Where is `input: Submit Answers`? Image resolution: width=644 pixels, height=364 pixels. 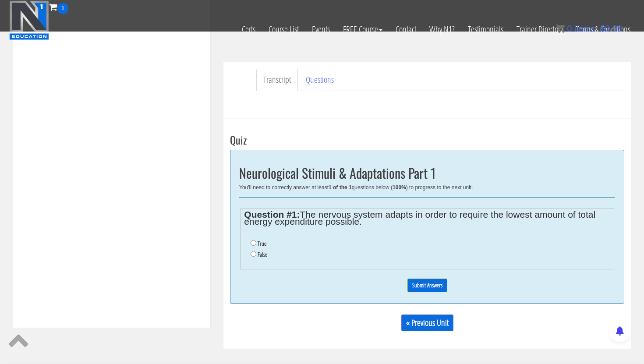
input: Submit Answers is located at coordinates (427, 285).